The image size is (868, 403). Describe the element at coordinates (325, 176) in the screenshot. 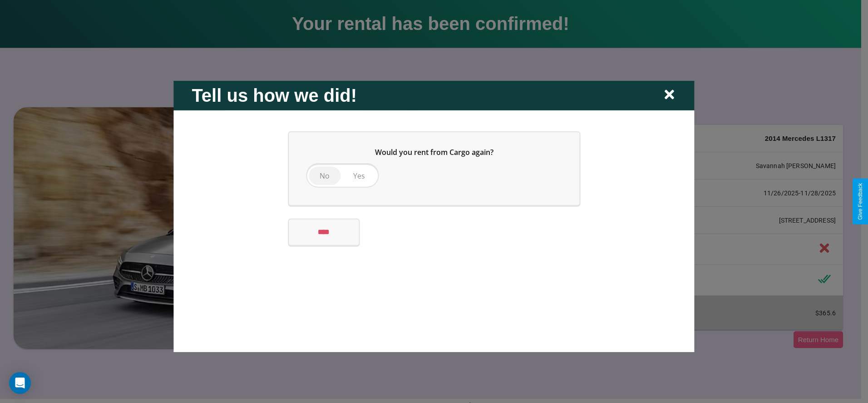

I see `span: No` at that location.